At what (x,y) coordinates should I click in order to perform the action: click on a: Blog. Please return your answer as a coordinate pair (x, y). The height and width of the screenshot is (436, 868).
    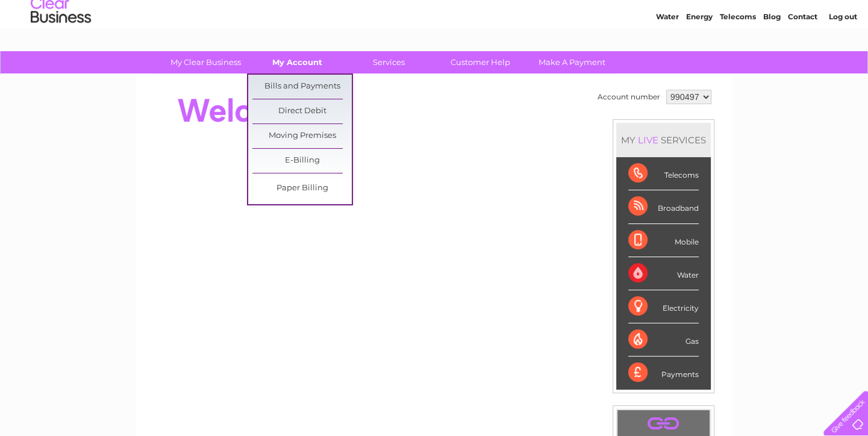
    Looking at the image, I should click on (772, 56).